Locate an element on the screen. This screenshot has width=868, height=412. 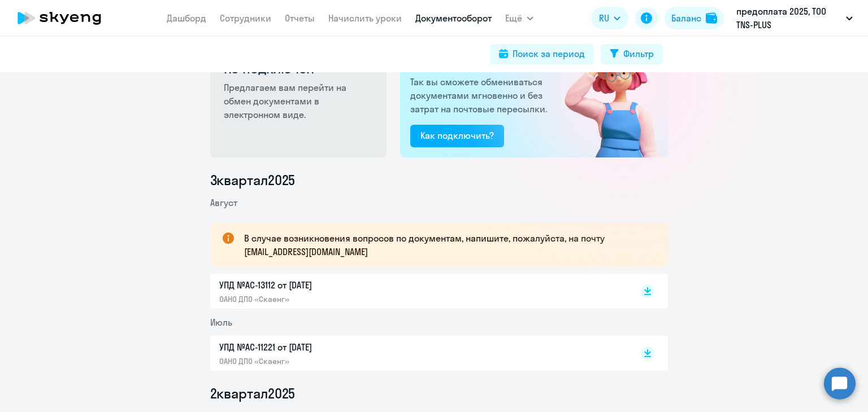
div: Как подключить? is located at coordinates (457, 136).